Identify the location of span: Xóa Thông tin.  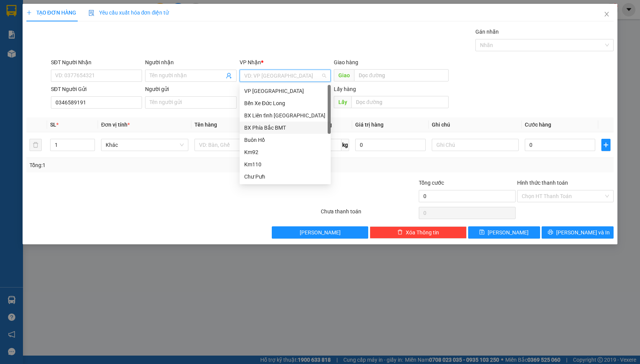
(422, 233).